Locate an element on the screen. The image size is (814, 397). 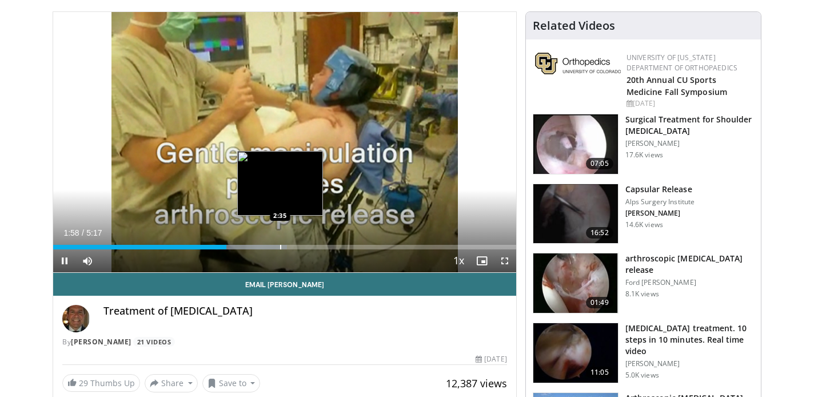
p: 8.1K views is located at coordinates (642, 294).